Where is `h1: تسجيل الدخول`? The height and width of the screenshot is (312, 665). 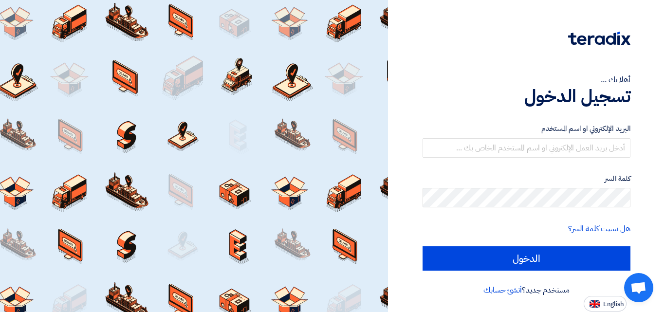
h1: تسجيل الدخول is located at coordinates (527, 96).